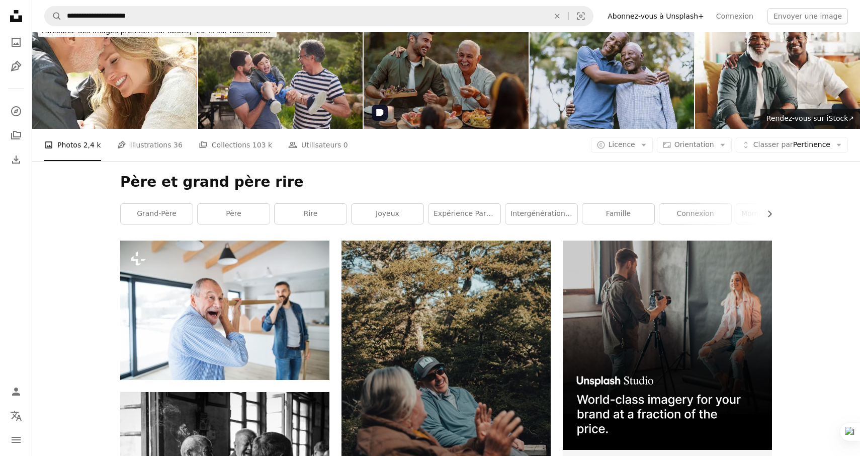 This screenshot has width=860, height=456. What do you see at coordinates (656, 16) in the screenshot?
I see `a: Abonnez-vous à Unsplash+` at bounding box center [656, 16].